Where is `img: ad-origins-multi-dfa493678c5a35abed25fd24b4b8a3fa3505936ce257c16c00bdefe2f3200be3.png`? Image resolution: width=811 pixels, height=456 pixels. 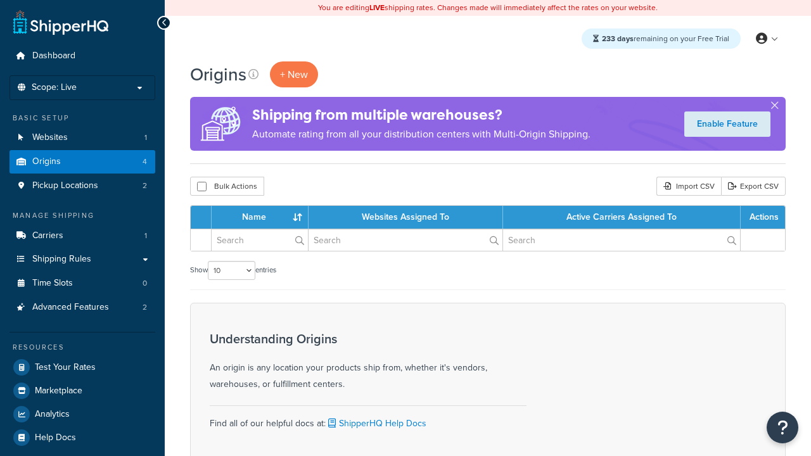
img: ad-origins-multi-dfa493678c5a35abed25fd24b4b8a3fa3505936ce257c16c00bdefe2f3200be3.png is located at coordinates (221, 123).